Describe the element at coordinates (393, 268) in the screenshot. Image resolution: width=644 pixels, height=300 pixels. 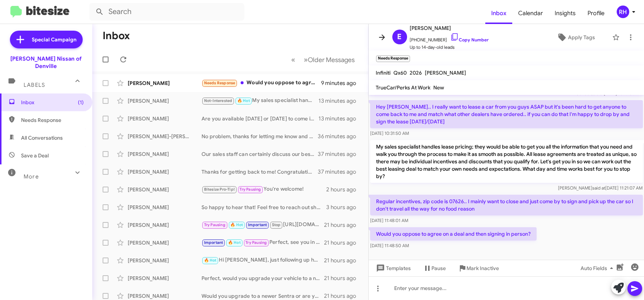
I see `span: Templates` at that location.